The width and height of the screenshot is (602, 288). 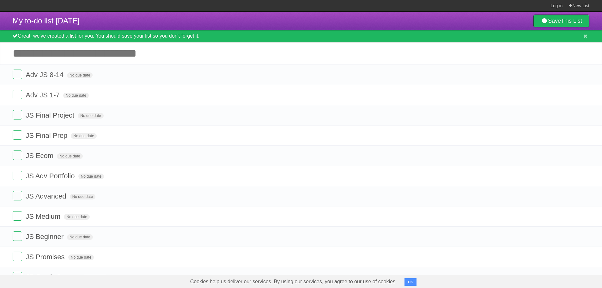 What do you see at coordinates (45, 75) in the screenshot?
I see `span: Adv JS 8-14` at bounding box center [45, 75].